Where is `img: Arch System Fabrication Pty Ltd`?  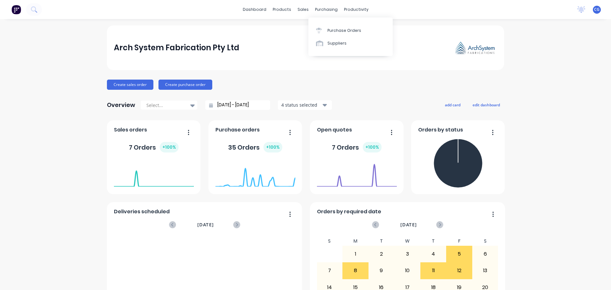
img: Arch System Fabrication Pty Ltd is located at coordinates (475, 48).